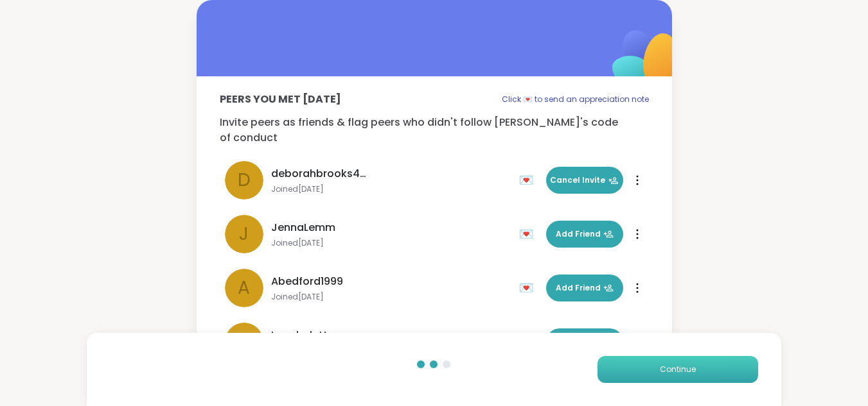 This screenshot has width=868, height=406. I want to click on span: Laughalette, so click(303, 335).